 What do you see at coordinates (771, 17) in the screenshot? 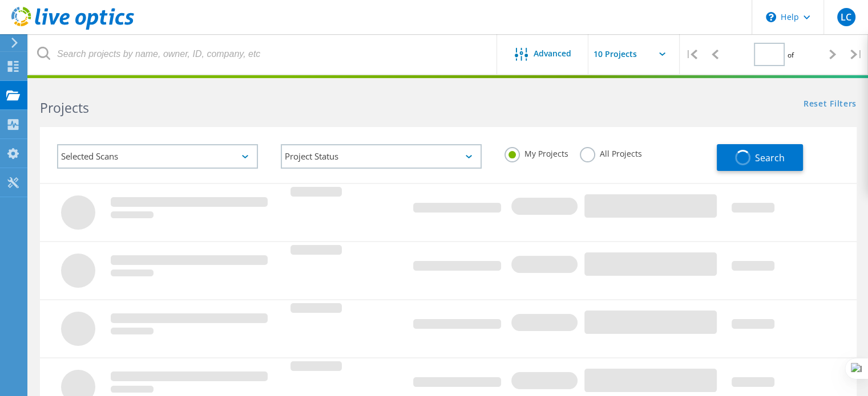
I see `svg: \n` at bounding box center [771, 17].